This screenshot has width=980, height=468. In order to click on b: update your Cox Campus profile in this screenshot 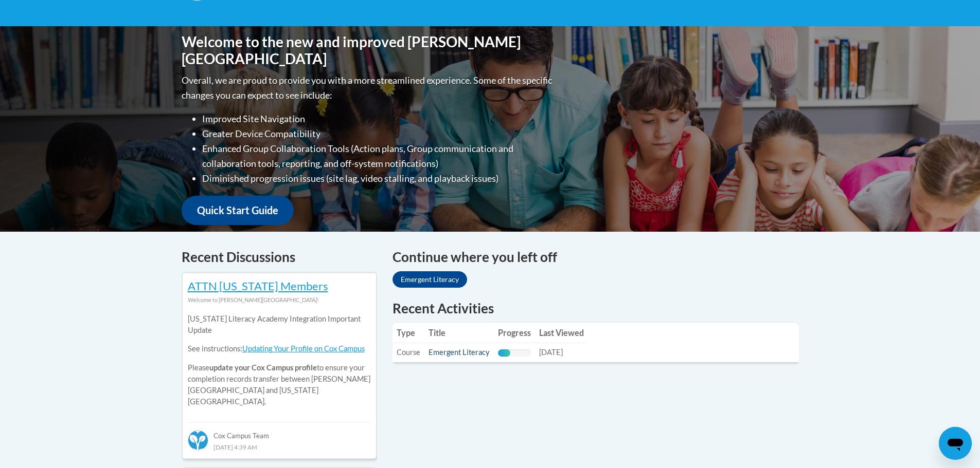, I will do `click(263, 368)`.